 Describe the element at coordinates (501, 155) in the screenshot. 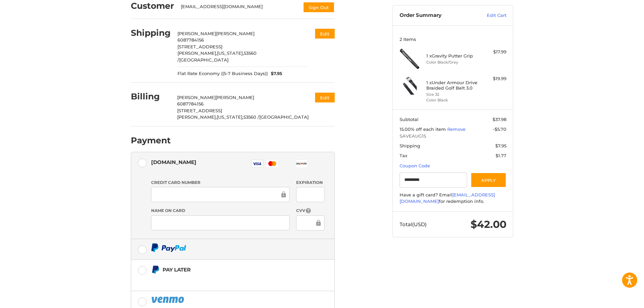

I see `span: $1.77` at that location.